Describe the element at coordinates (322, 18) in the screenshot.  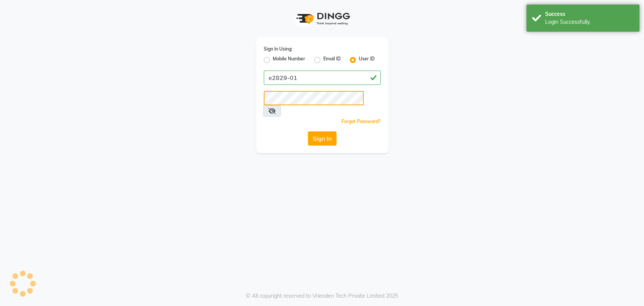
I see `img: logo1.svg` at that location.